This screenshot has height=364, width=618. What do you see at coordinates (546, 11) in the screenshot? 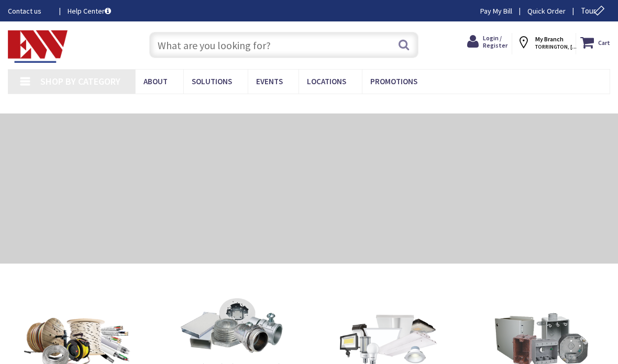
I see `a: Quick Order` at bounding box center [546, 11].